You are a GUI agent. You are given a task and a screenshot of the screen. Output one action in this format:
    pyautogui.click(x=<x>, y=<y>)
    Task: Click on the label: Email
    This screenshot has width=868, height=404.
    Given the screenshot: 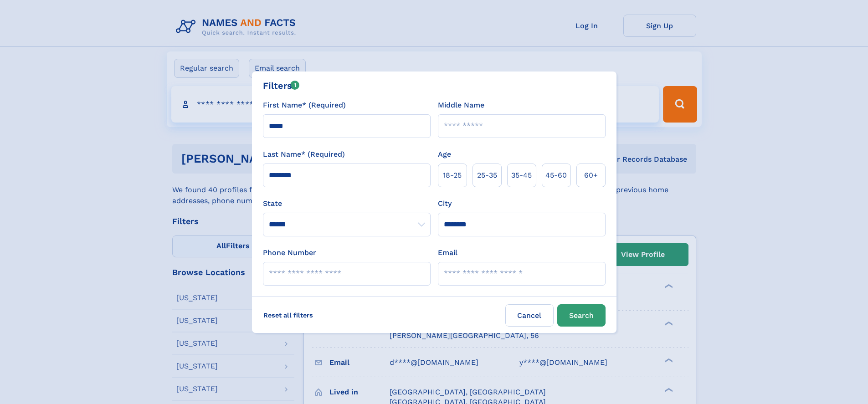 What is the action you would take?
    pyautogui.click(x=448, y=252)
    